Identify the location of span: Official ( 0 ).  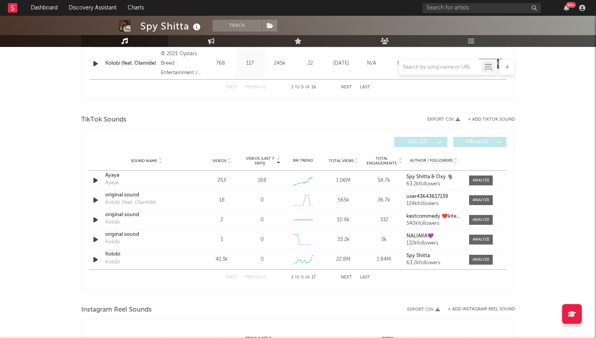
(477, 142).